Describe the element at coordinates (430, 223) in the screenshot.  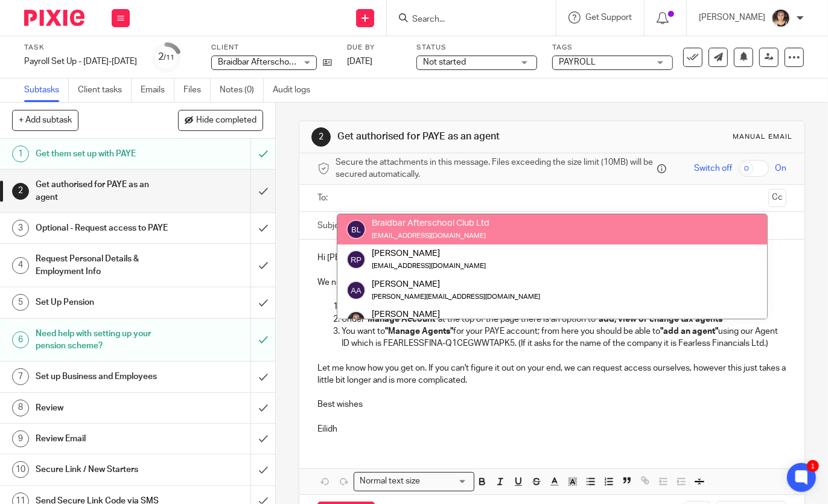
I see `div: Braidbar Afterschool Club Ltd` at that location.